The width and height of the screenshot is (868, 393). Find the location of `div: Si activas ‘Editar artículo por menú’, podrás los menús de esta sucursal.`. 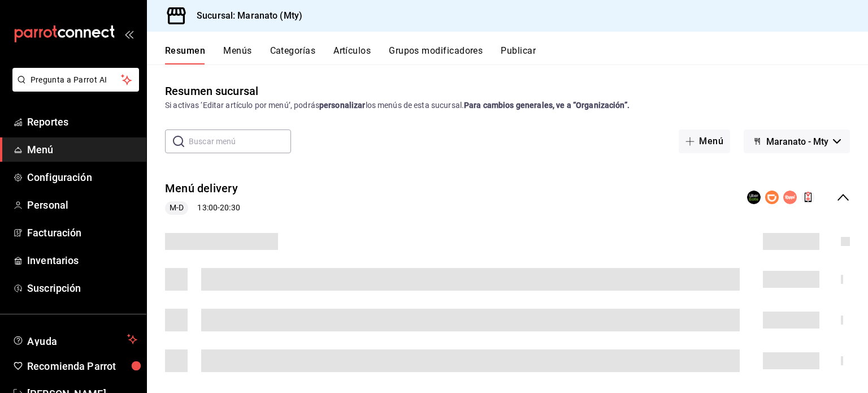

div: Si activas ‘Editar artículo por menú’, podrás los menús de esta sucursal. is located at coordinates (508, 105).